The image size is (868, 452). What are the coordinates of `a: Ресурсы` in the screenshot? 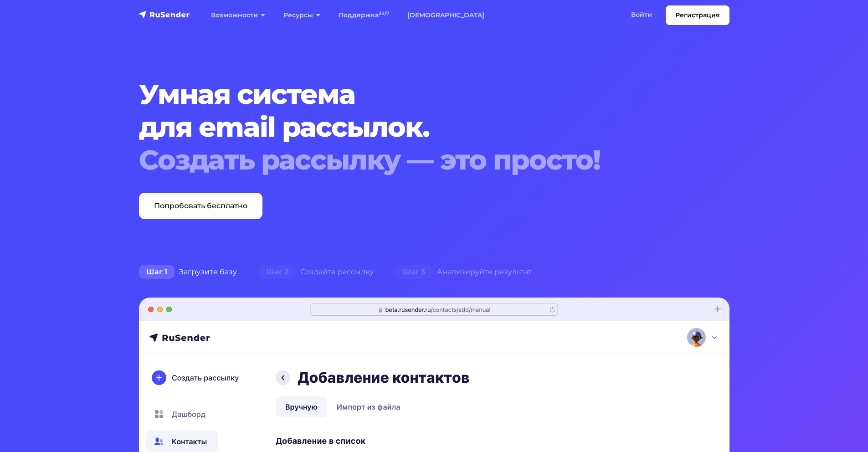 It's located at (301, 15).